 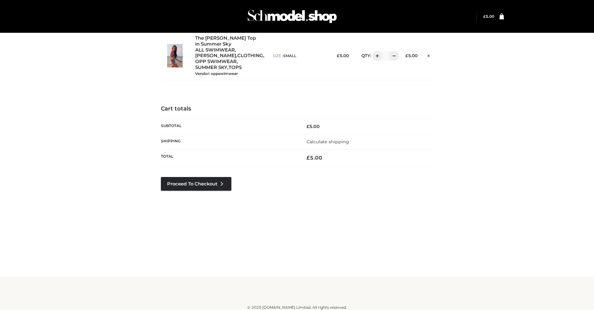 What do you see at coordinates (299, 56) in the screenshot?
I see `p: size :` at bounding box center [299, 56].